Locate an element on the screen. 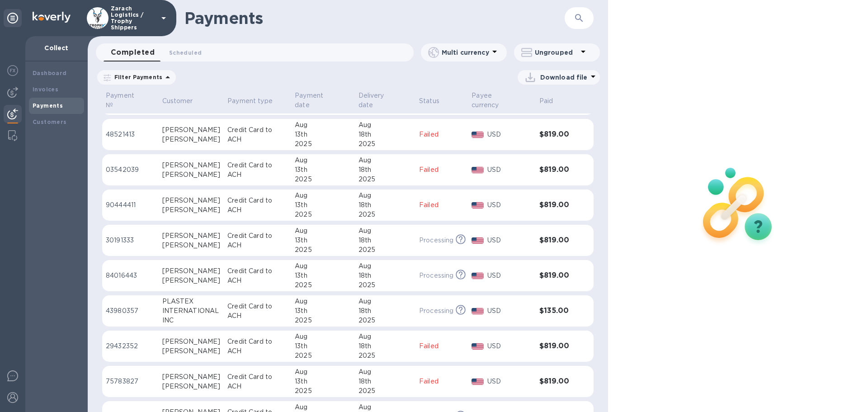 The width and height of the screenshot is (868, 412). p: Payee currency is located at coordinates (495, 100).